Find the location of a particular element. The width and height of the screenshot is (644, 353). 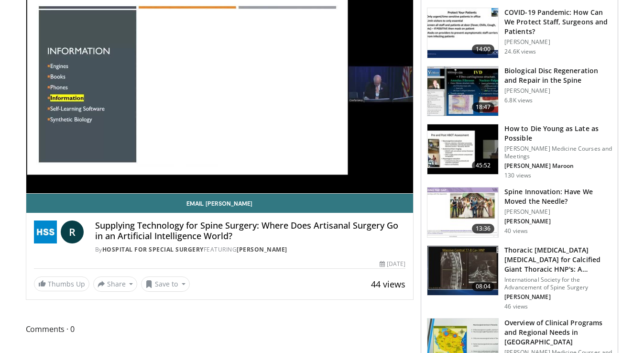

span: Comments 0 is located at coordinates (220, 329).